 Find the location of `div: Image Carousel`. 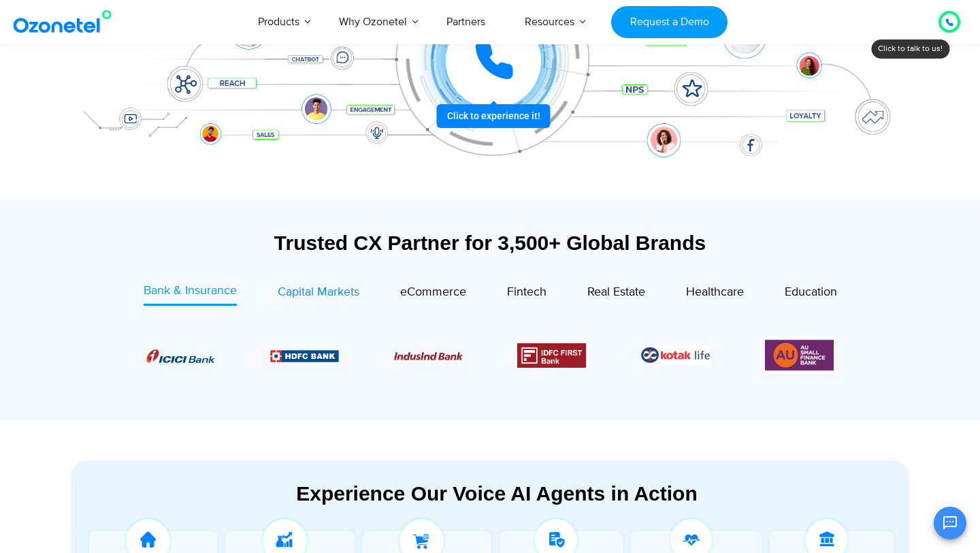

div: Image Carousel is located at coordinates (490, 355).